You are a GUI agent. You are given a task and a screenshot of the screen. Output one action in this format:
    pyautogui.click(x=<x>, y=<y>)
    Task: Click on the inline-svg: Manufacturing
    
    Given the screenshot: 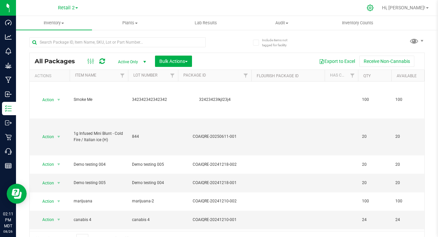 What is the action you would take?
    pyautogui.click(x=8, y=80)
    